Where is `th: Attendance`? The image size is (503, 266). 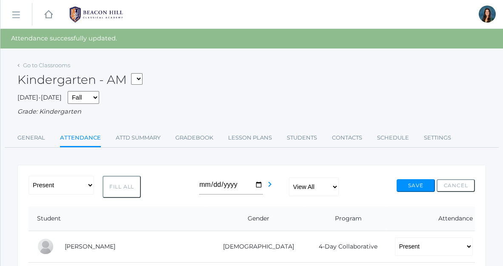
th: Attendance is located at coordinates (431, 219).